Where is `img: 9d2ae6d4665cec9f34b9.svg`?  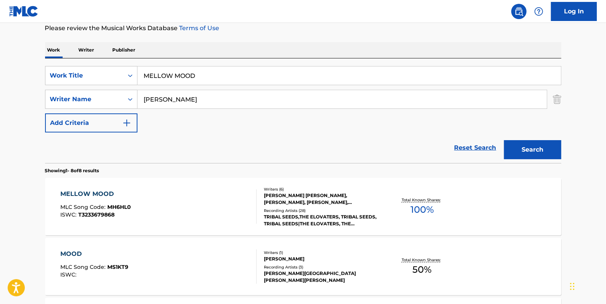
img: 9d2ae6d4665cec9f34b9.svg is located at coordinates (127, 123).